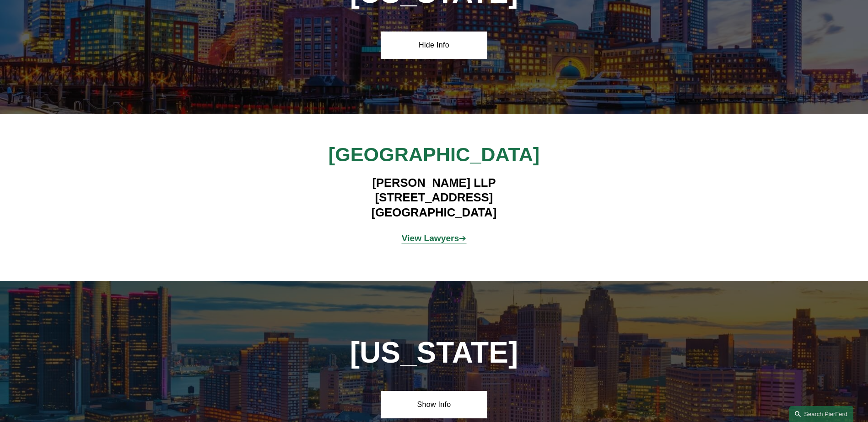 The image size is (868, 422). What do you see at coordinates (434, 405) in the screenshot?
I see `a: Show Info` at bounding box center [434, 405].